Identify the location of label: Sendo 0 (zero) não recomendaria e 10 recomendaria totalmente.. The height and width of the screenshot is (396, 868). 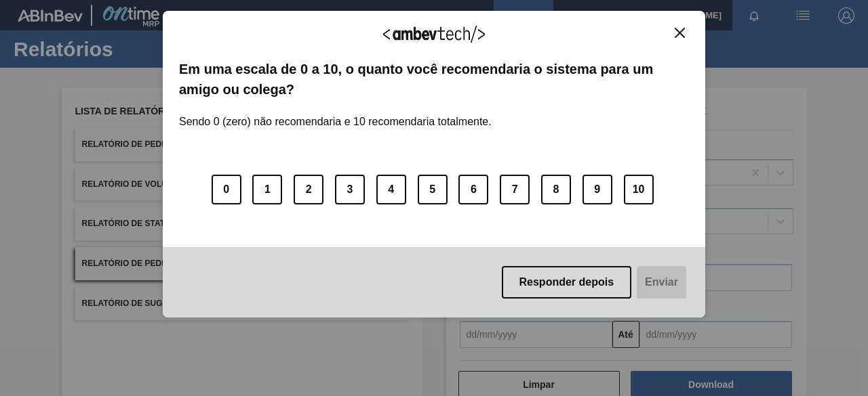
(334, 114).